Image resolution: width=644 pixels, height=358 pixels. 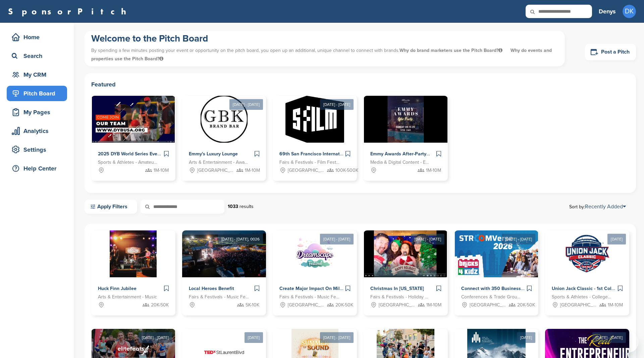 I want to click on a: Apply Filters, so click(x=110, y=207).